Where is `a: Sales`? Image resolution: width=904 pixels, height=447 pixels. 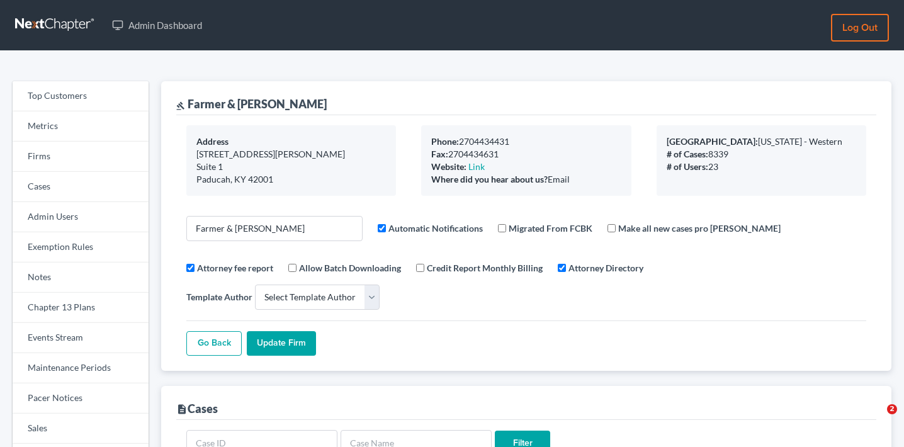 a: Sales is located at coordinates (81, 429).